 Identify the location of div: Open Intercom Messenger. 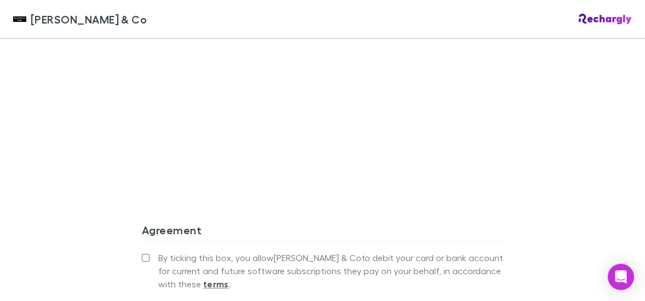
(621, 277).